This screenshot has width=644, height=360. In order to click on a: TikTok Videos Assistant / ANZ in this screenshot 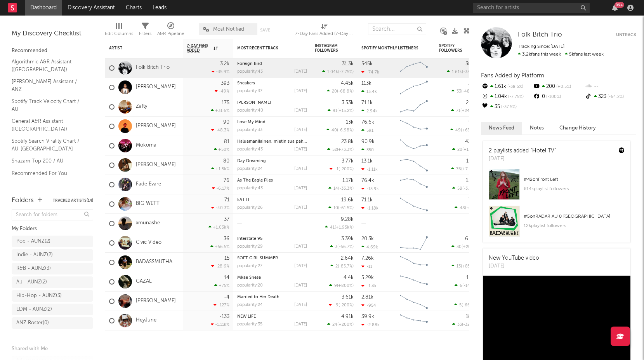, I will do `click(48, 186)`.